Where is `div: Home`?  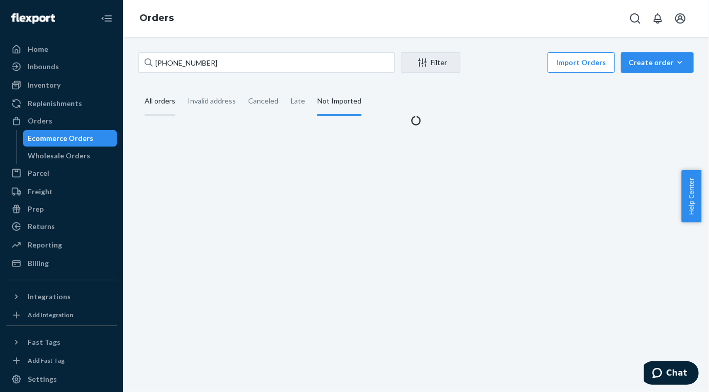 div: Home is located at coordinates (38, 49).